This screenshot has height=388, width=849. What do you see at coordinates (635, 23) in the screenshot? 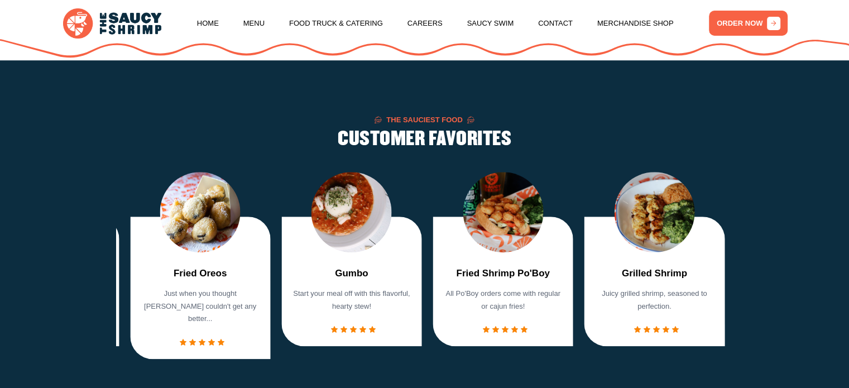
I see `a: Merchandise Shop` at bounding box center [635, 23].